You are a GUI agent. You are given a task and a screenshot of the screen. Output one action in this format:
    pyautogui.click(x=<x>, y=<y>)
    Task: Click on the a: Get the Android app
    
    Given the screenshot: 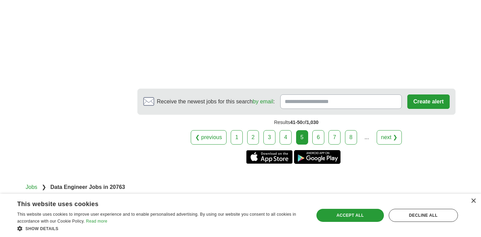 What is the action you would take?
    pyautogui.click(x=317, y=157)
    